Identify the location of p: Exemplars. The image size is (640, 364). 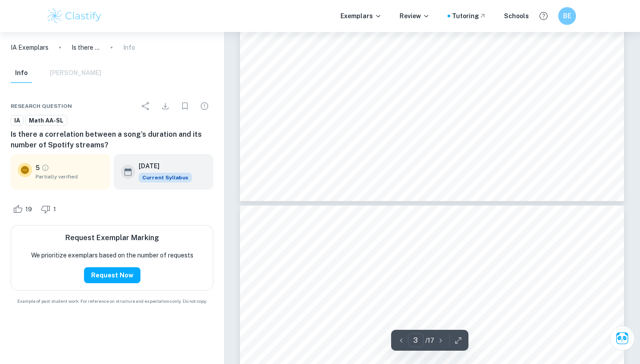
(361, 16).